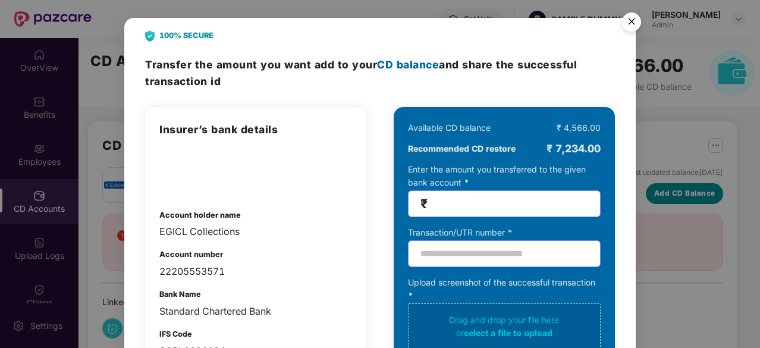 This screenshot has height=348, width=760. What do you see at coordinates (191, 254) in the screenshot?
I see `b: Account number` at bounding box center [191, 254].